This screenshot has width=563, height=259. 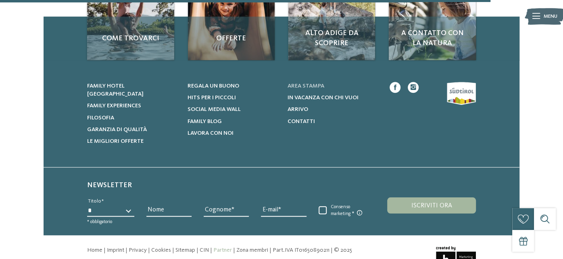 I want to click on a: Area stampa, so click(x=333, y=86).